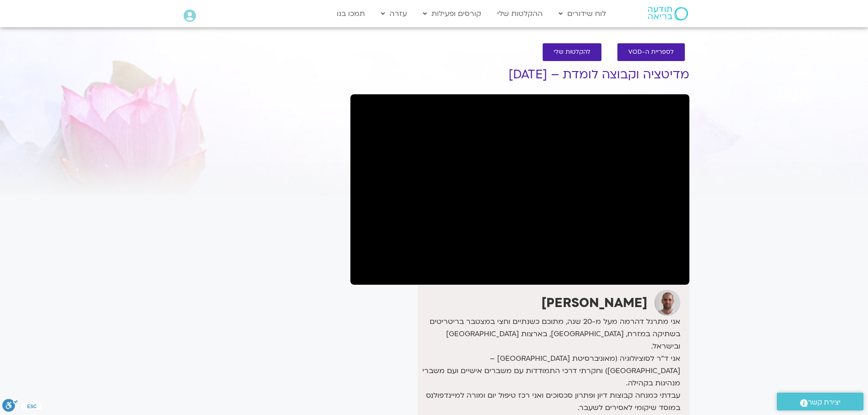  I want to click on a: לספריית ה-VOD, so click(651, 52).